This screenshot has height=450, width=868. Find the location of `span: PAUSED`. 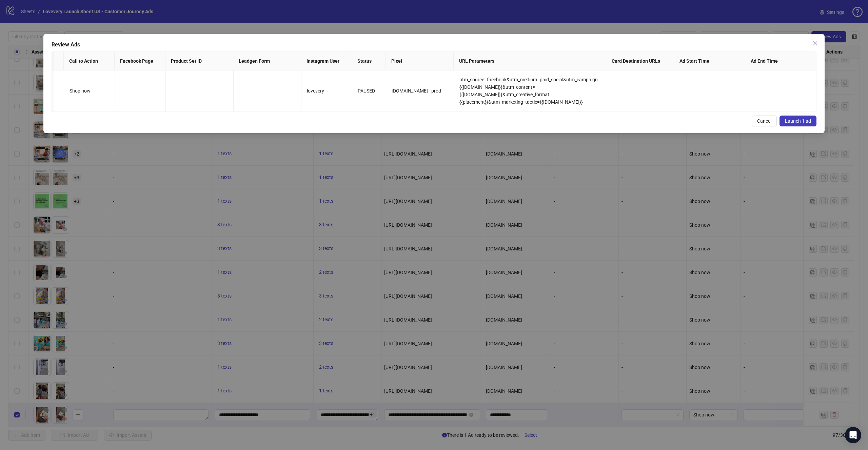

span: PAUSED is located at coordinates (366, 91).